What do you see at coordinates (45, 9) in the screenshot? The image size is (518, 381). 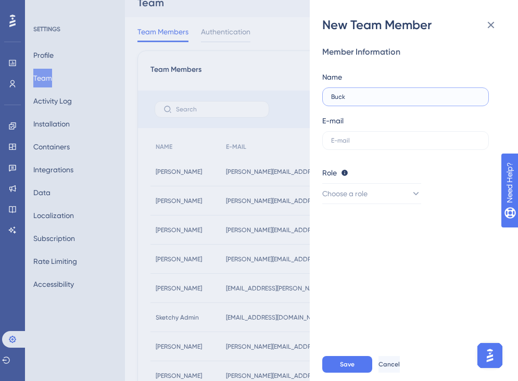 I see `span: Need Help?` at bounding box center [45, 9].